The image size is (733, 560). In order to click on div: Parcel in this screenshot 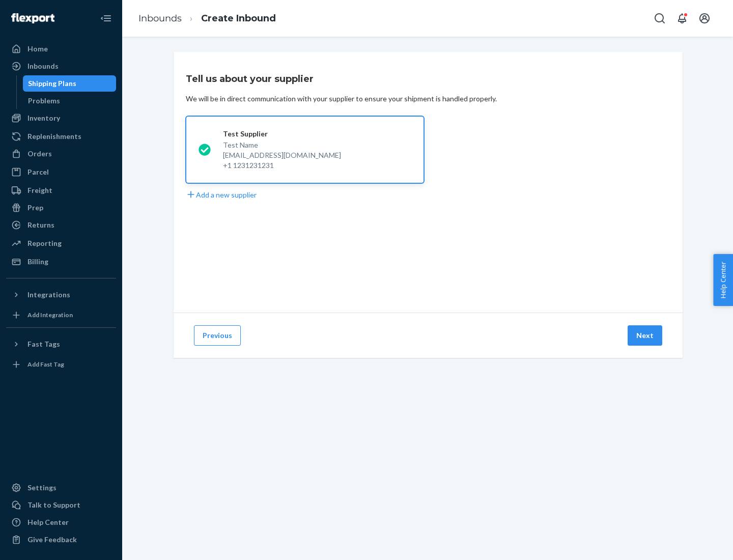, I will do `click(38, 172)`.